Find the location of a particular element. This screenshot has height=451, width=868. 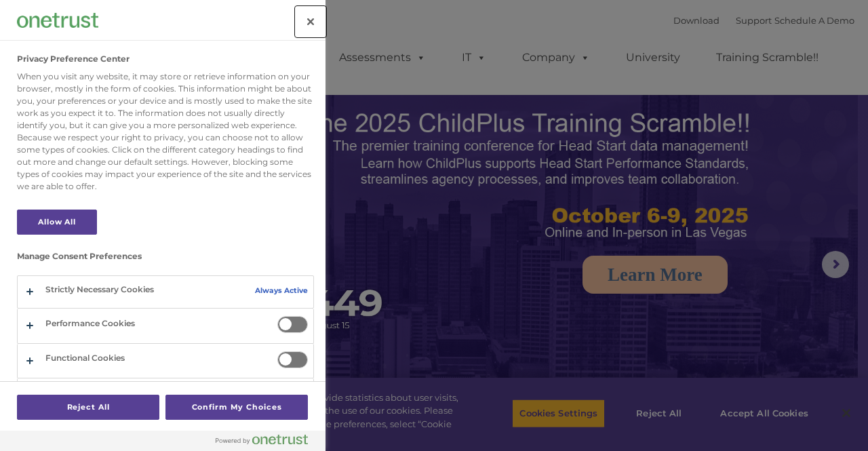

span: Phone number is located at coordinates (217, 150).